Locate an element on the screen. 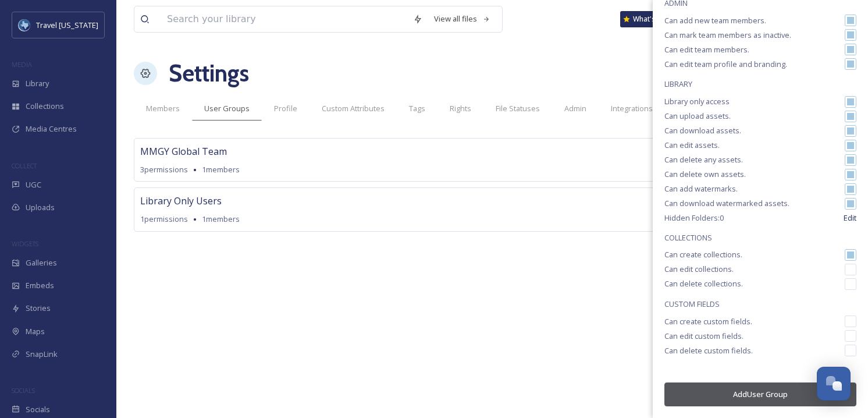 The width and height of the screenshot is (868, 418). a: View all files is located at coordinates (462, 19).